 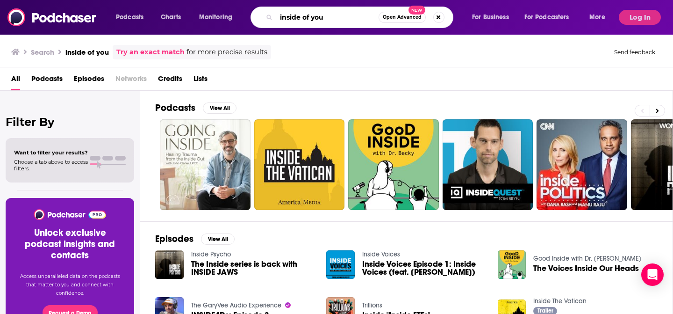 I want to click on a: Podcasts, so click(x=47, y=80).